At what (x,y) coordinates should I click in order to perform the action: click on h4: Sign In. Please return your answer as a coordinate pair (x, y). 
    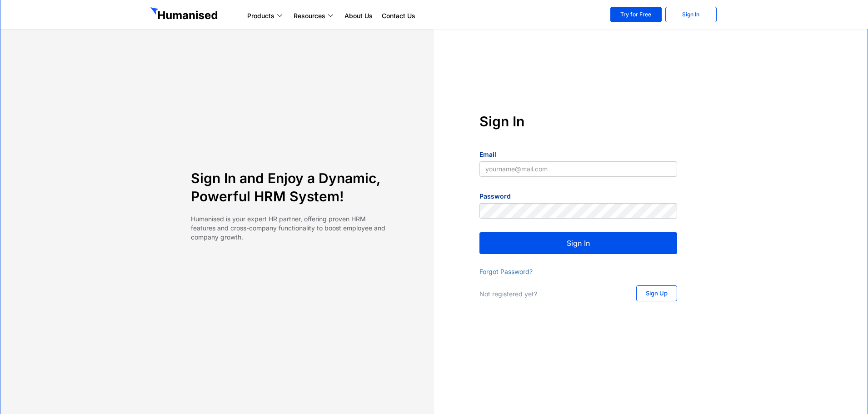
    Looking at the image, I should click on (578, 121).